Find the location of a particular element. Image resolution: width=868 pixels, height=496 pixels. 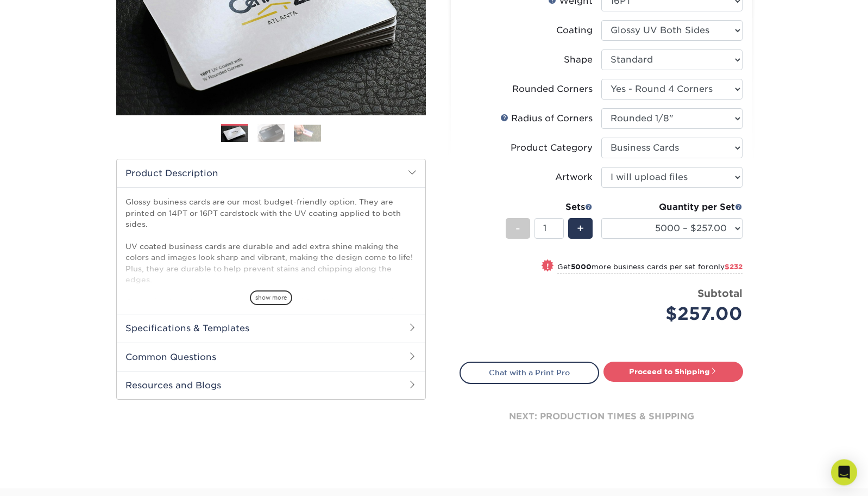

span: only is located at coordinates (725, 267).